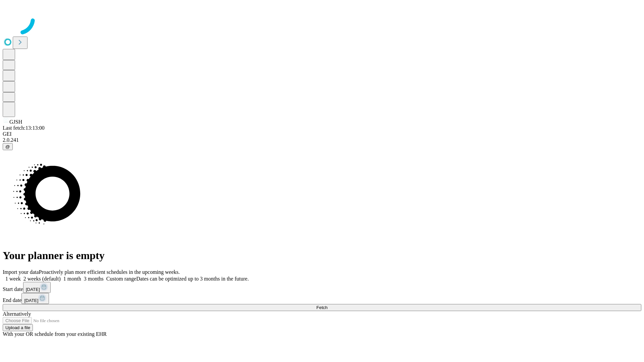 The height and width of the screenshot is (362, 644). What do you see at coordinates (94, 278) in the screenshot?
I see `span: 3 months` at bounding box center [94, 278].